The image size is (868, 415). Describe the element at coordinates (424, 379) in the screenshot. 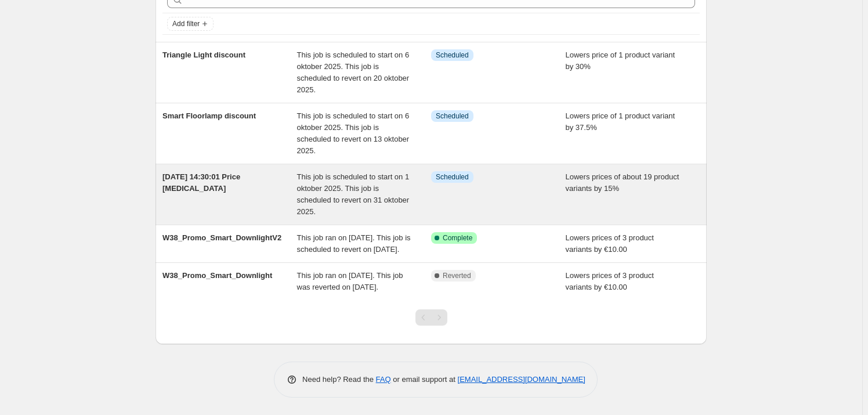

I see `span: or email support at` at that location.